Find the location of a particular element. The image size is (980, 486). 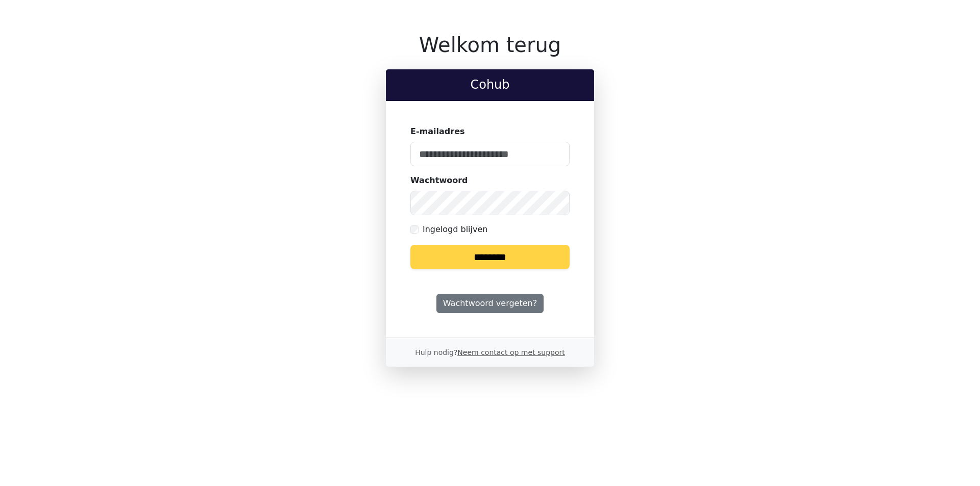

label: Ingelogd blijven is located at coordinates (455, 229).